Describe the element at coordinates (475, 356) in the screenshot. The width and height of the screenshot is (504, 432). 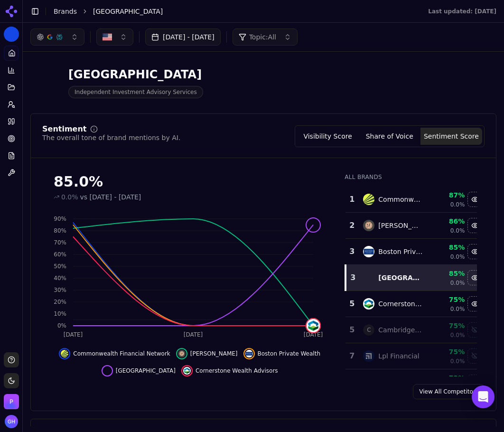
I see `button: Show lpl financial data` at that location.